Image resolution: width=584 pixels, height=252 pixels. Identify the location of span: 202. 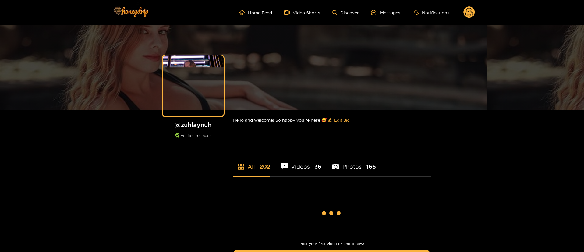
(265, 166).